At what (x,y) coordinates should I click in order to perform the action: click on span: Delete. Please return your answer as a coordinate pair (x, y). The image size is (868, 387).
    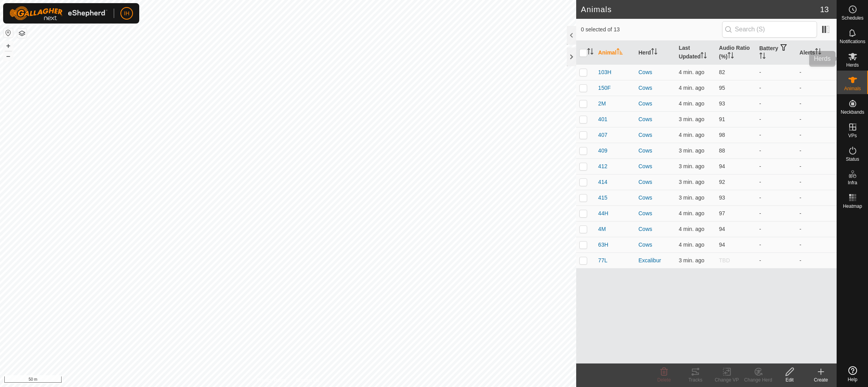
    Looking at the image, I should click on (664, 380).